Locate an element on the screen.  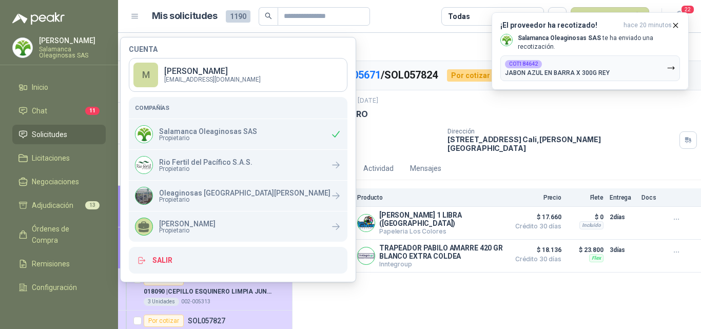
p: 018090 | CEPILLO ESQUINERO LIMPIA JUNTAS is located at coordinates (207, 292).